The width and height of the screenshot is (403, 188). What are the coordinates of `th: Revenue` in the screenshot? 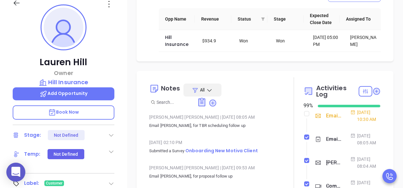 It's located at (213, 19).